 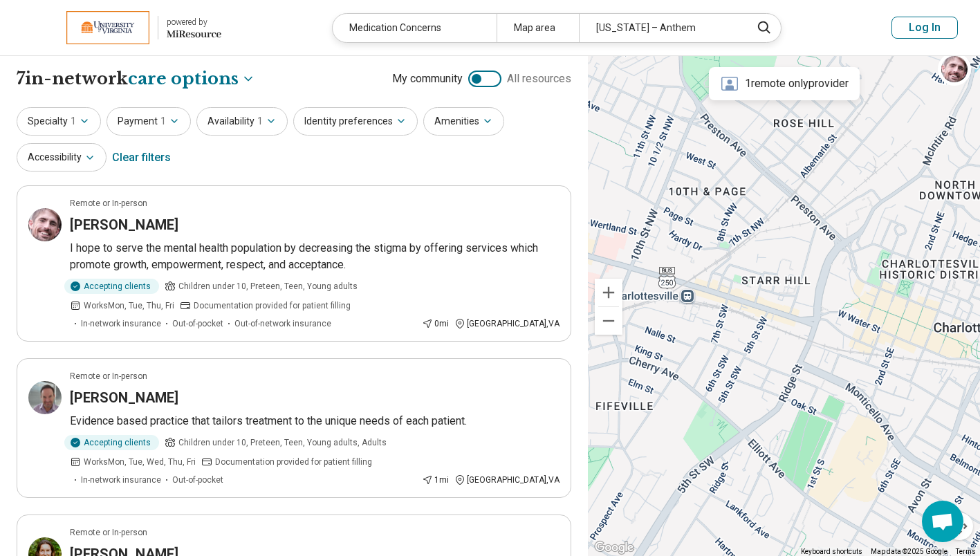 I want to click on div: 1 remote only provider, so click(x=784, y=84).